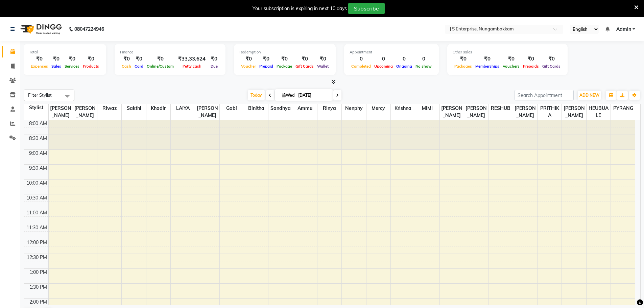 The height and width of the screenshot is (308, 644). I want to click on span: ammu, so click(305, 108).